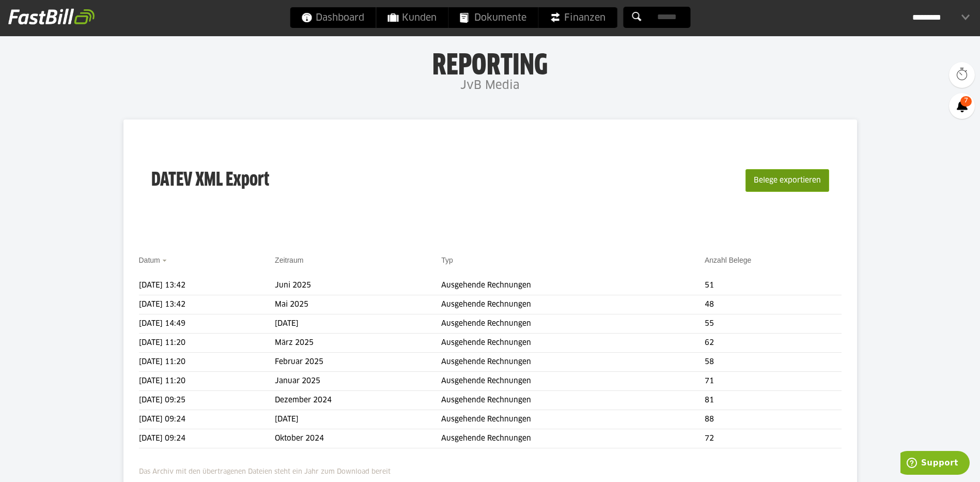 The width and height of the screenshot is (980, 482). I want to click on td: Mai 2025, so click(358, 305).